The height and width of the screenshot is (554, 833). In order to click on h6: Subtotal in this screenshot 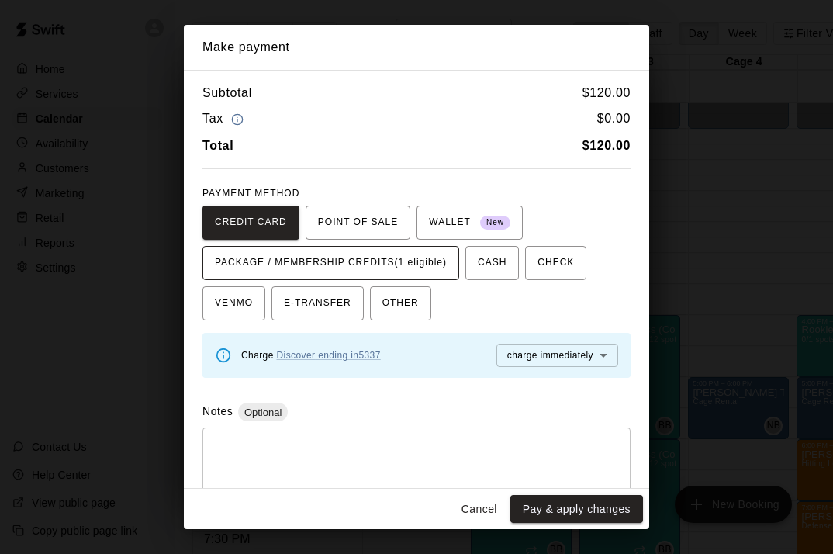, I will do `click(227, 93)`.